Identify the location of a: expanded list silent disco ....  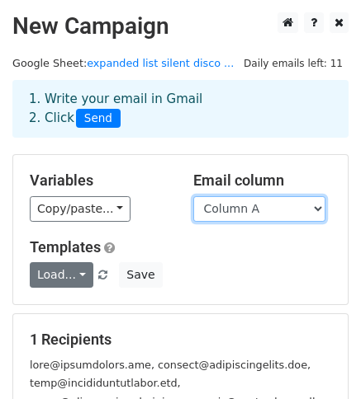
(160, 63).